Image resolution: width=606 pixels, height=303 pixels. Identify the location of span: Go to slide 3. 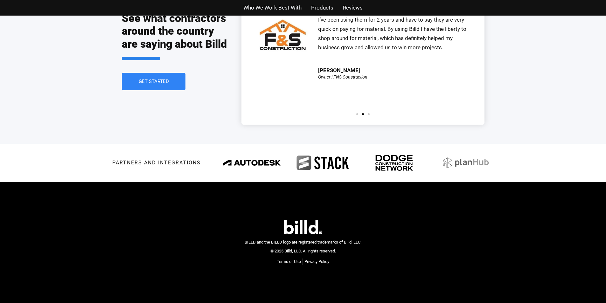
(369, 114).